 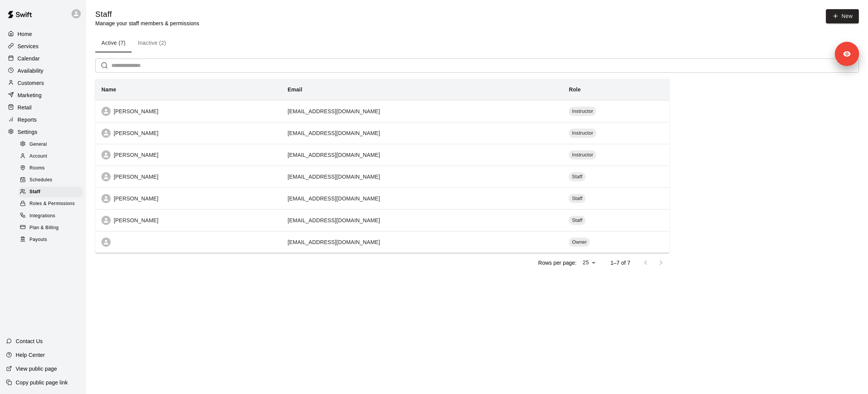 I want to click on h5: Staff, so click(x=147, y=14).